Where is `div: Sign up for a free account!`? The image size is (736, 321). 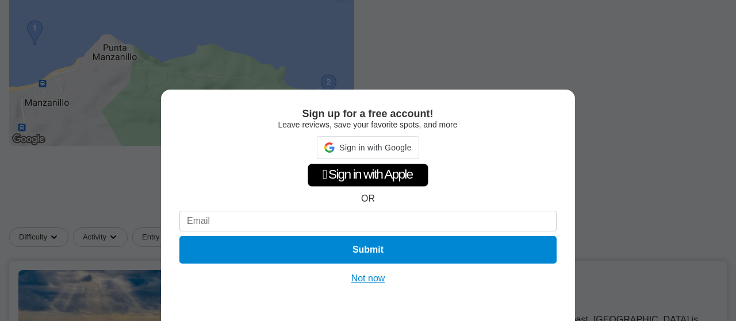 div: Sign up for a free account! is located at coordinates (368, 114).